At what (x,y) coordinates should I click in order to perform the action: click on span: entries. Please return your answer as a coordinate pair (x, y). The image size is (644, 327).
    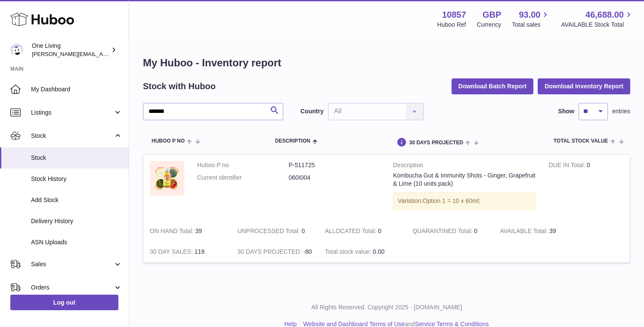
    Looking at the image, I should click on (621, 111).